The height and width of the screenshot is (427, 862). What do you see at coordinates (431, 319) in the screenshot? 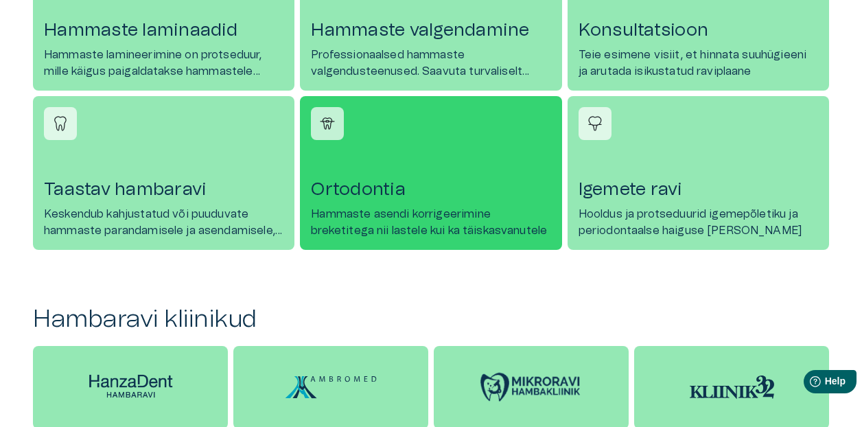
I see `h2: Hambaravi kliinikud` at bounding box center [431, 319].